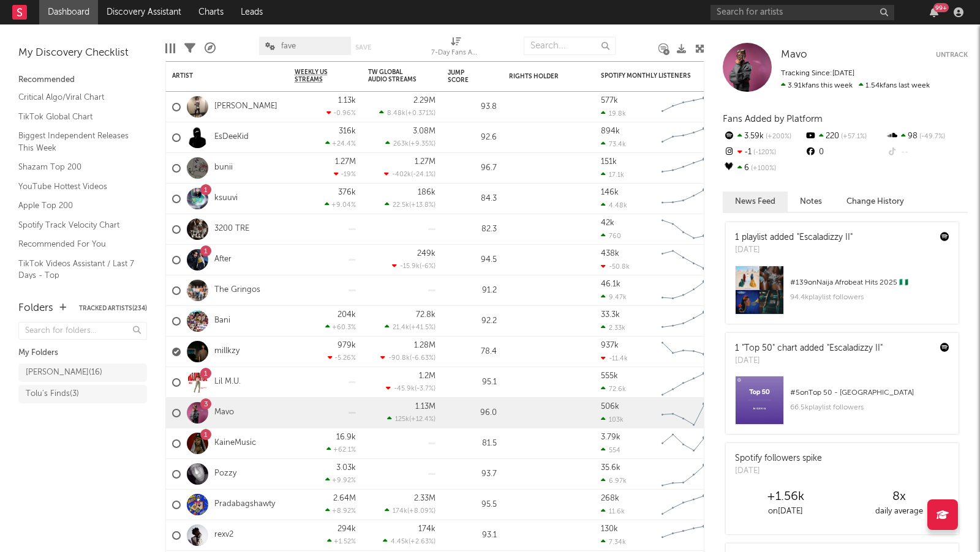  What do you see at coordinates (227, 352) in the screenshot?
I see `a: millkzy` at bounding box center [227, 352].